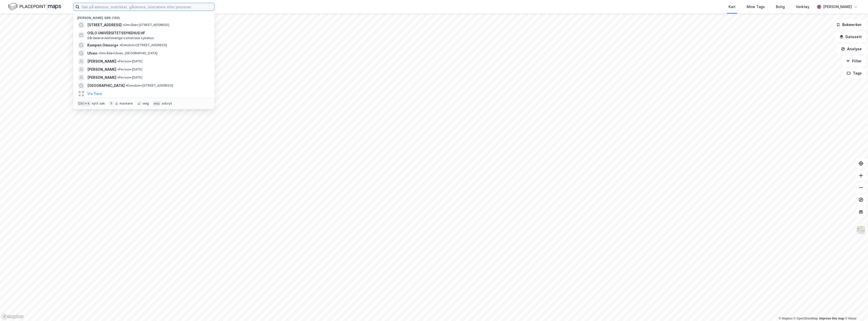  What do you see at coordinates (803, 7) in the screenshot?
I see `div: Verktøy` at bounding box center [803, 7].